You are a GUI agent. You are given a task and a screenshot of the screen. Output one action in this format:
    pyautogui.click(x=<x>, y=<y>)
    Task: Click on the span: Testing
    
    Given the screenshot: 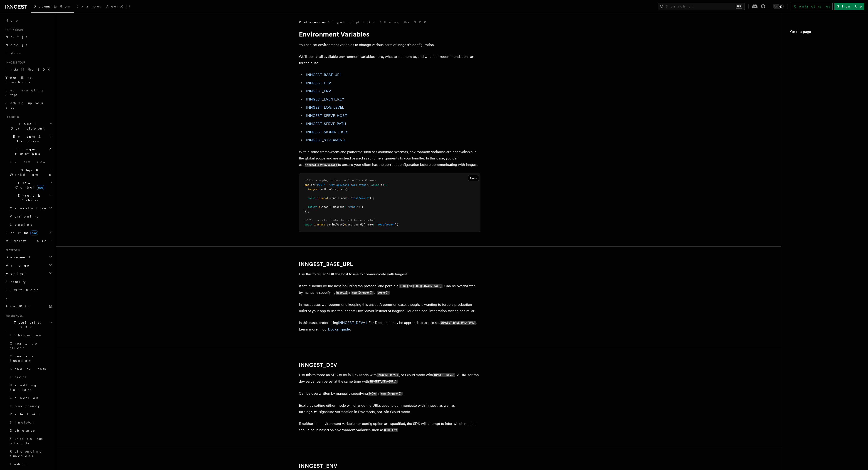 What is the action you would take?
    pyautogui.click(x=19, y=464)
    